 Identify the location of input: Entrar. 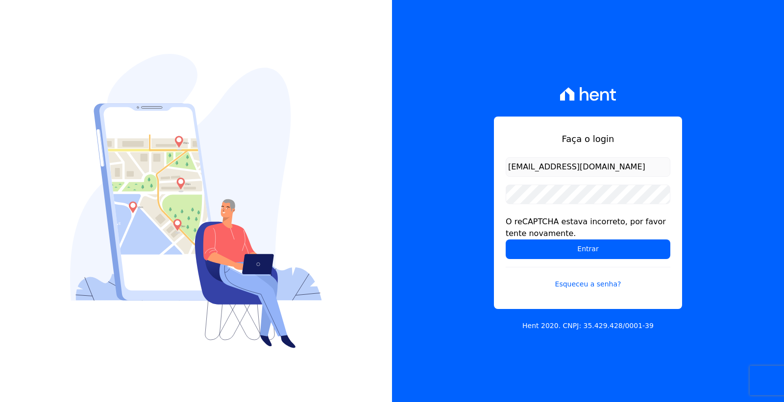
(588, 249).